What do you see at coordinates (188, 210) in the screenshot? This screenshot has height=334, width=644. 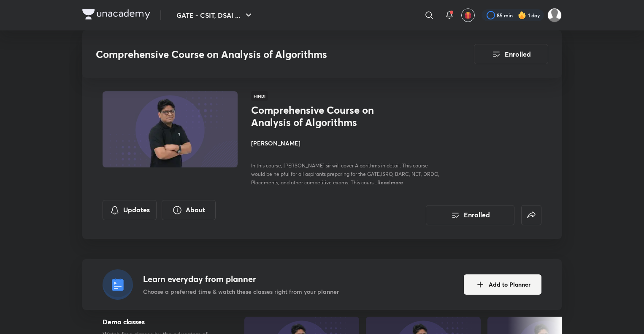 I see `button: About` at bounding box center [188, 210].